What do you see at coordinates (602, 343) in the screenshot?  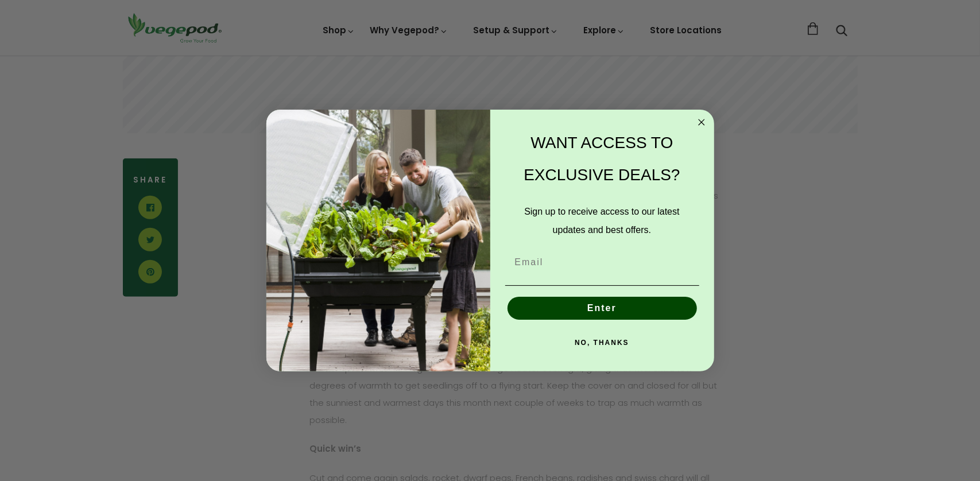 I see `button: NO, THANKS` at bounding box center [602, 343].